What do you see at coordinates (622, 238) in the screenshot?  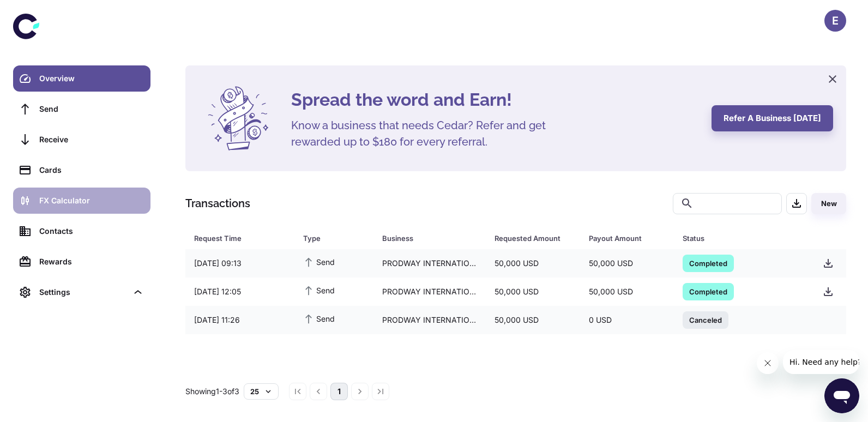 I see `div: Payout Amount` at bounding box center [622, 238].